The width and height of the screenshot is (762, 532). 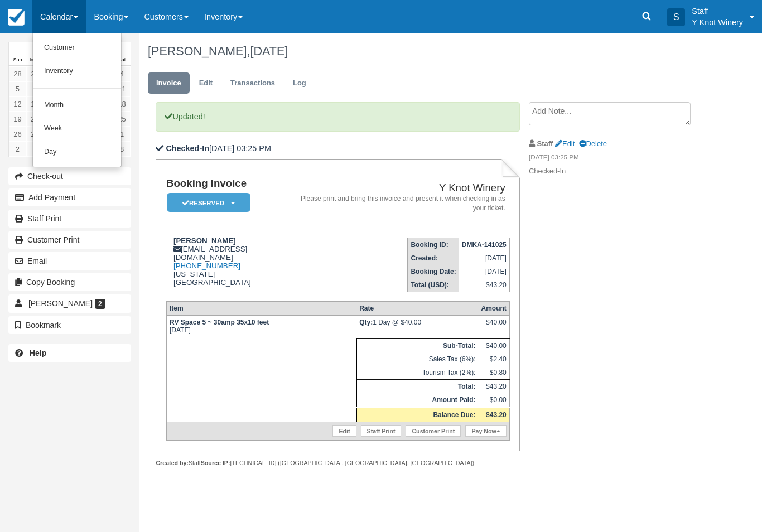 I want to click on a: Day, so click(x=77, y=152).